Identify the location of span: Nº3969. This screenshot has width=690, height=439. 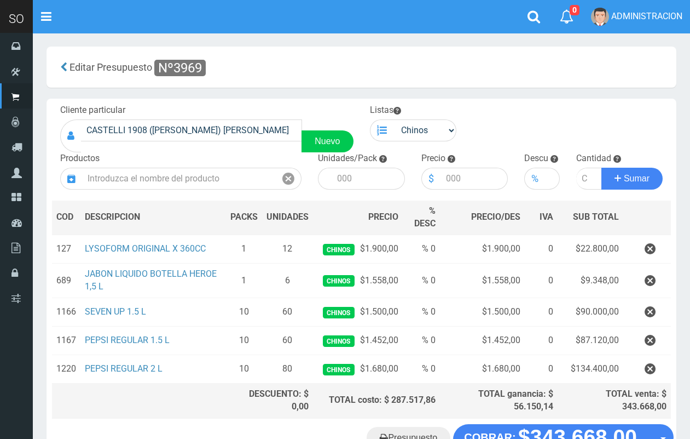
(180, 68).